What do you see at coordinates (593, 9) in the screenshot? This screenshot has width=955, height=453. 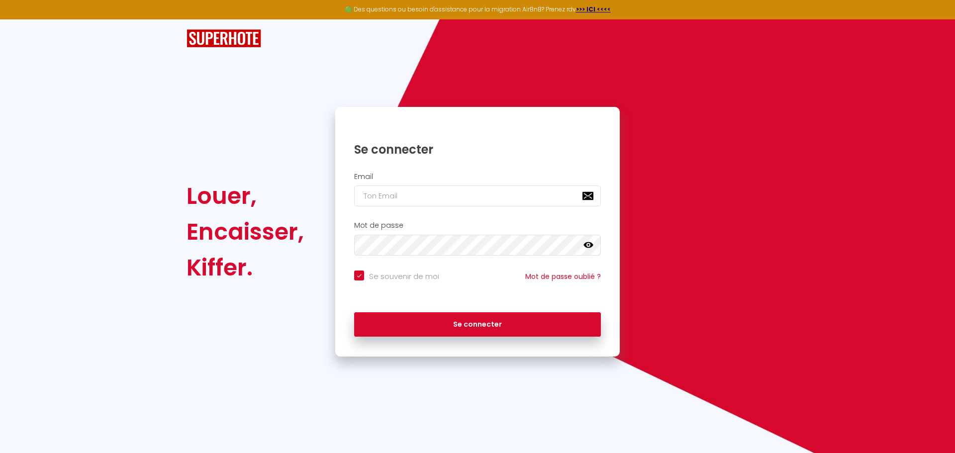 I see `strong: >>> ICI <<<<` at bounding box center [593, 9].